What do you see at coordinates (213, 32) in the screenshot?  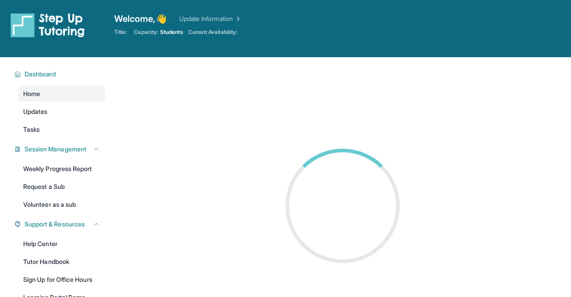 I see `span: Current Availability:` at bounding box center [213, 32].